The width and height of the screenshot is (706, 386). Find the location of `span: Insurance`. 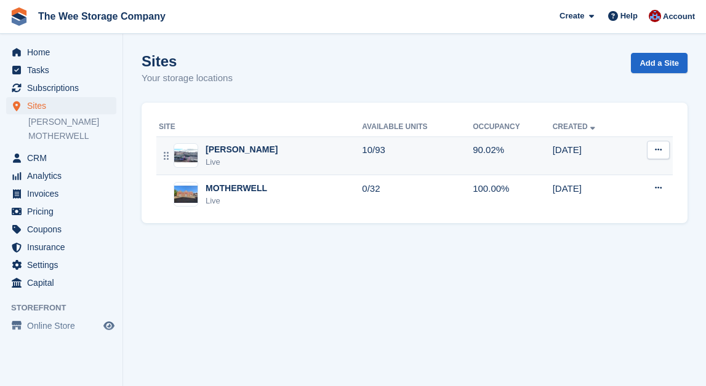

span: Insurance is located at coordinates (64, 247).